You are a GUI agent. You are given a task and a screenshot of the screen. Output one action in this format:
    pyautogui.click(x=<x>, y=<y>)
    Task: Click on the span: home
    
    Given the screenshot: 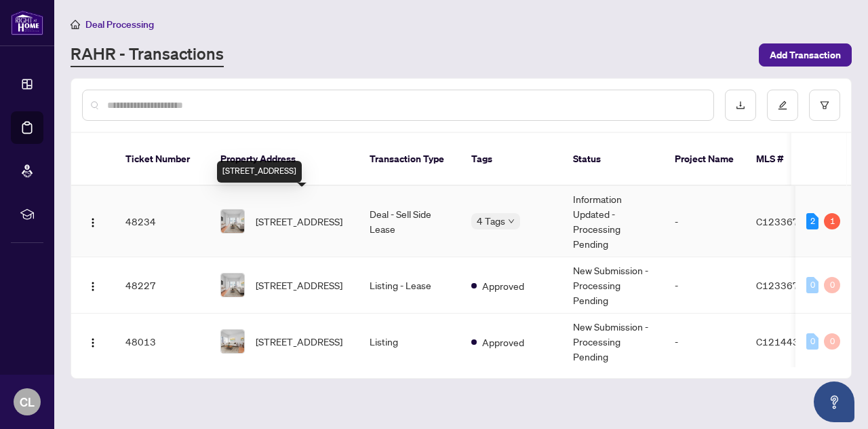 What is the action you would take?
    pyautogui.click(x=75, y=24)
    